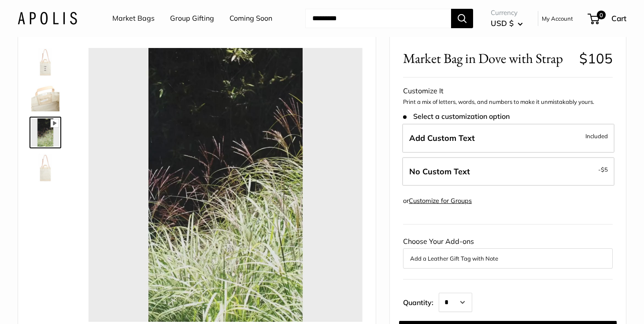  Describe the element at coordinates (437, 200) in the screenshot. I see `div: or` at that location.